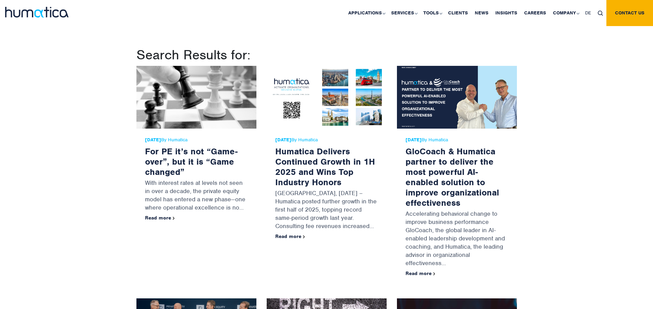 This screenshot has height=309, width=653. I want to click on img: logo, so click(37, 12).